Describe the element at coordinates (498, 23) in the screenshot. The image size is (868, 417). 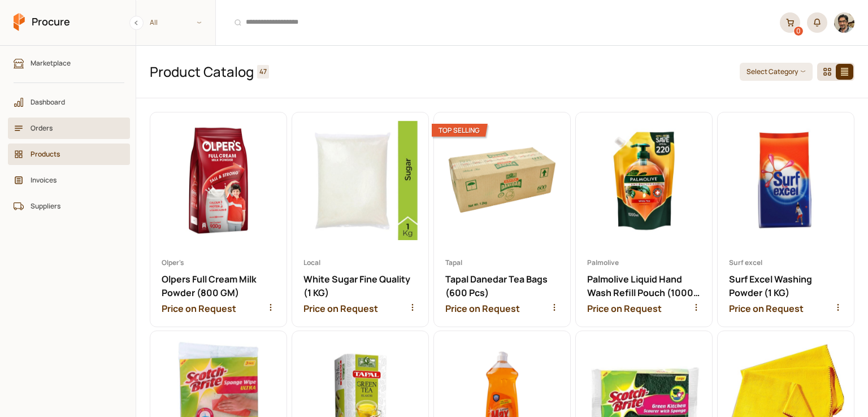
I see `input: Products and Orders` at that location.